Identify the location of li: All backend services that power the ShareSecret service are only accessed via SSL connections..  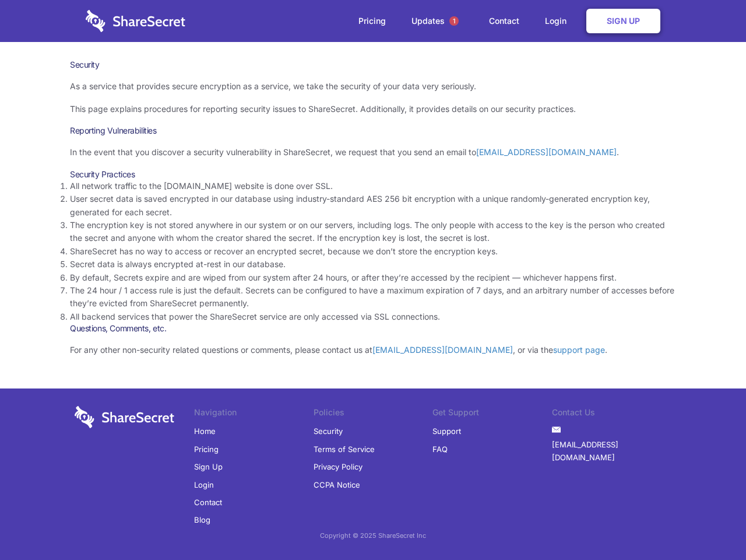
(373, 316).